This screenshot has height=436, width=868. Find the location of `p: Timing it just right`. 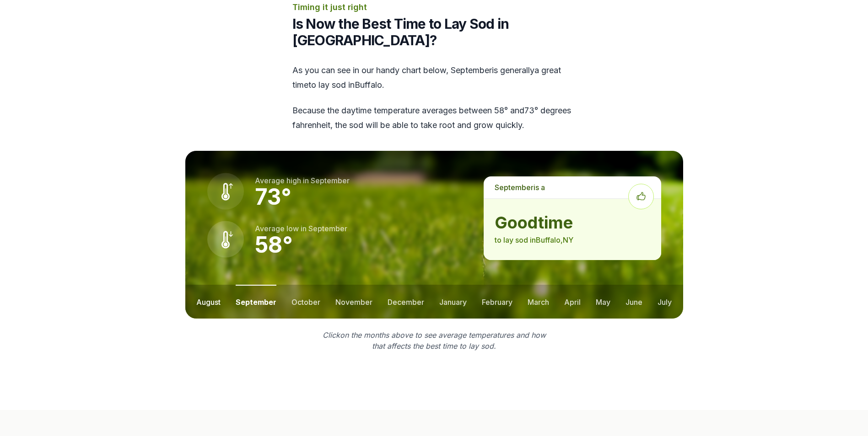

p: Timing it just right is located at coordinates (434, 7).